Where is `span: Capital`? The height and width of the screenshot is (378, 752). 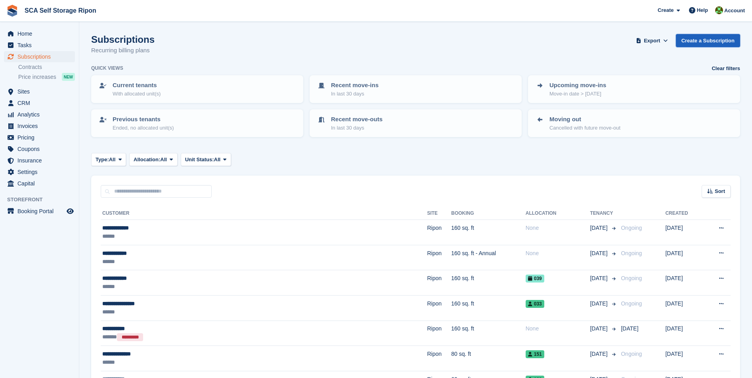 span: Capital is located at coordinates (41, 184).